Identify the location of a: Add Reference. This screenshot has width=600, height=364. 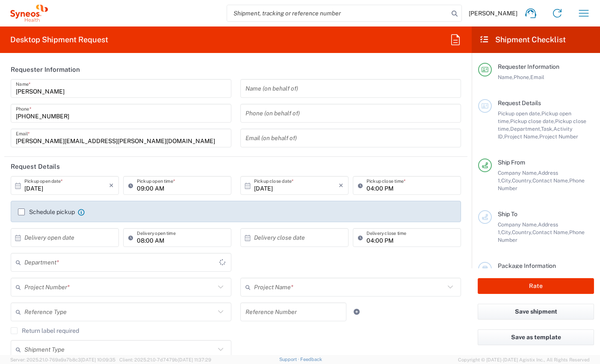
(356, 312).